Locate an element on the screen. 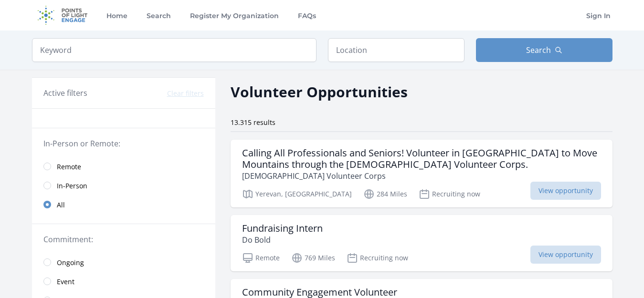 Image resolution: width=644 pixels, height=298 pixels. p: 284 Miles is located at coordinates (385, 194).